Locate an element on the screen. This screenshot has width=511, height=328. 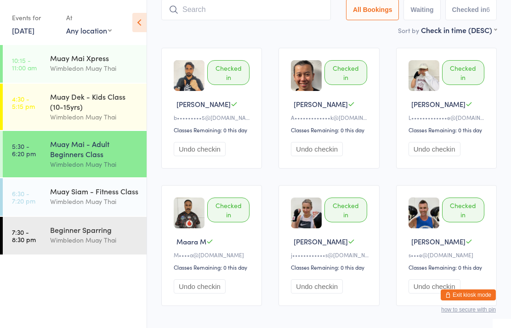
div: s••• is located at coordinates (448, 255).